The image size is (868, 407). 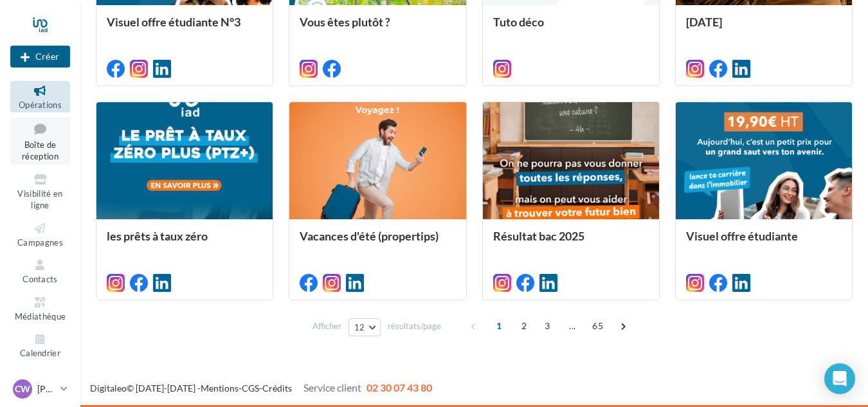 What do you see at coordinates (359, 327) in the screenshot?
I see `span: 12` at bounding box center [359, 327].